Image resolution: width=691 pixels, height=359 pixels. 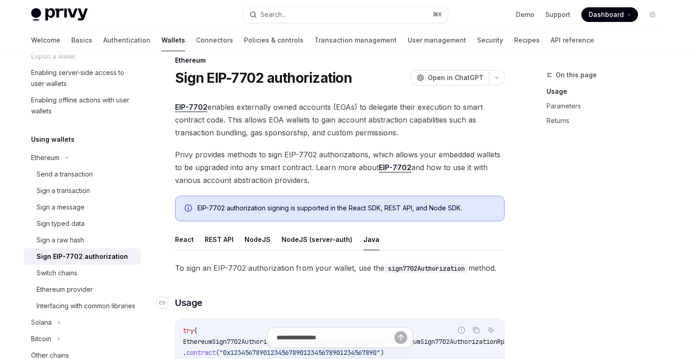 What do you see at coordinates (60, 223) in the screenshot?
I see `div: Sign typed data` at bounding box center [60, 223].